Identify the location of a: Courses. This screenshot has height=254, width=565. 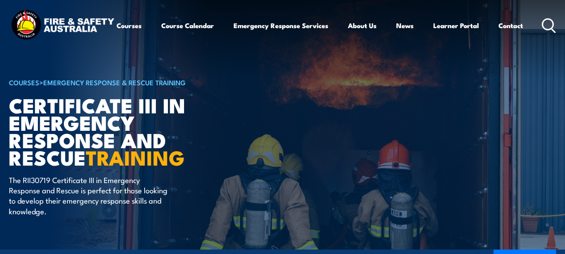
(129, 25).